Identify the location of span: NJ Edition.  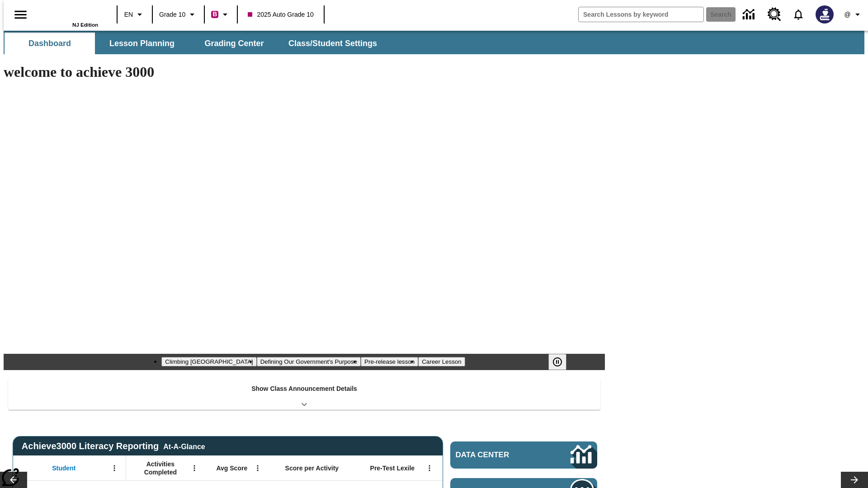
(85, 25).